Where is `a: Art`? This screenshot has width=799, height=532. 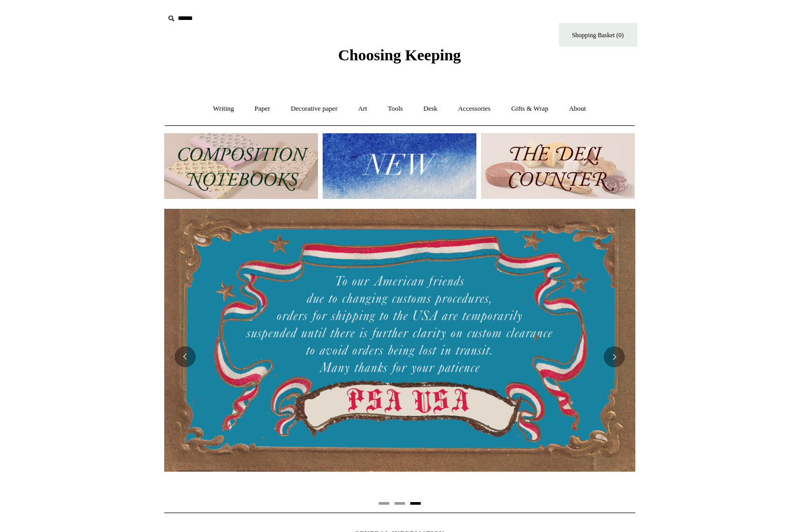 a: Art is located at coordinates (362, 109).